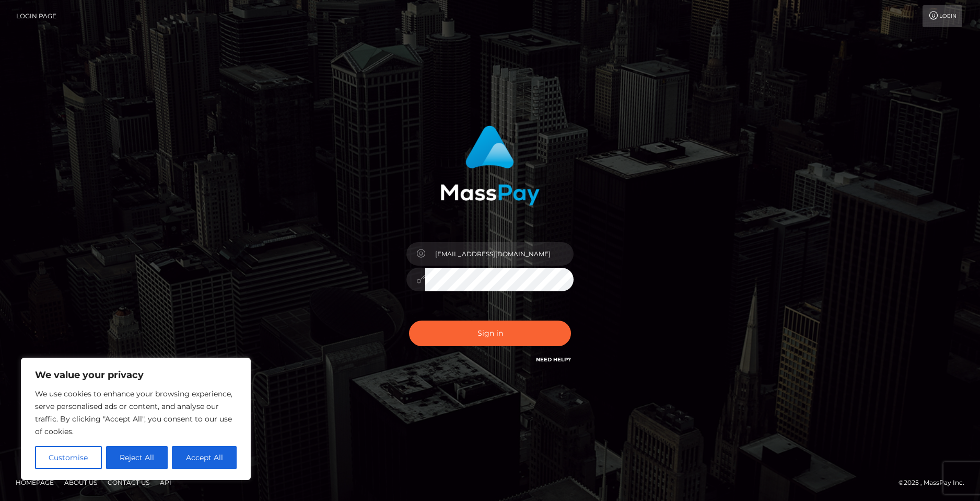 The height and width of the screenshot is (501, 980). Describe the element at coordinates (490, 165) in the screenshot. I see `img: MassPay Login` at that location.